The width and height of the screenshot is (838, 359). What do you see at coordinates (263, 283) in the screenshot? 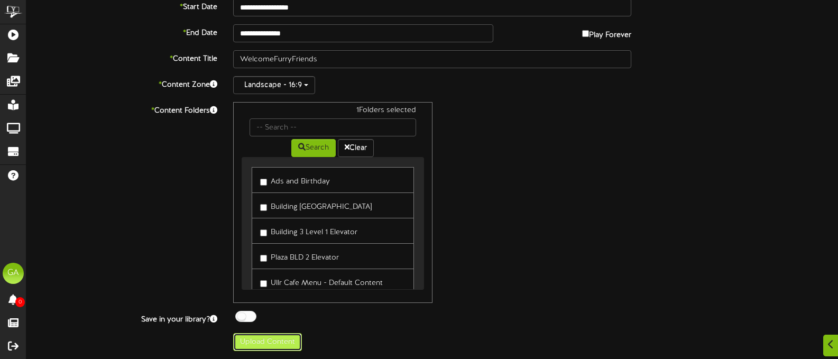
I see `input: Ullr Cafe Menu - Default Content Folder` at bounding box center [263, 283].